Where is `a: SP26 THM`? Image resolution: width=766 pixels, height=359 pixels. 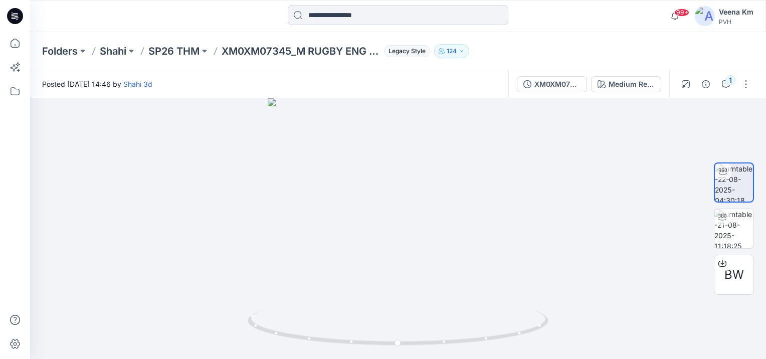 a: SP26 THM is located at coordinates (174, 51).